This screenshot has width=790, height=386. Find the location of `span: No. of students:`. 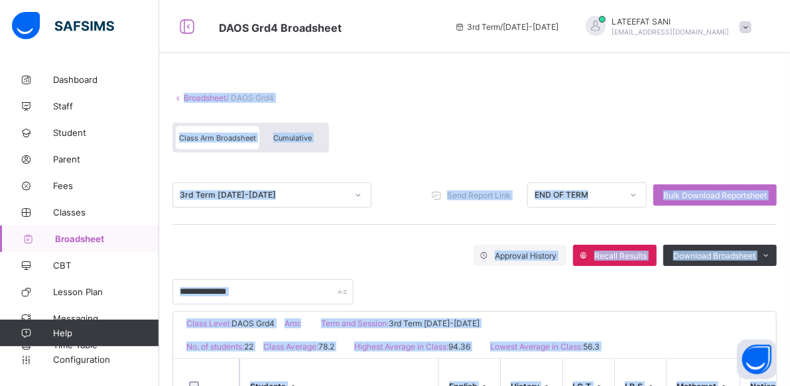

span: No. of students: is located at coordinates (215, 346).